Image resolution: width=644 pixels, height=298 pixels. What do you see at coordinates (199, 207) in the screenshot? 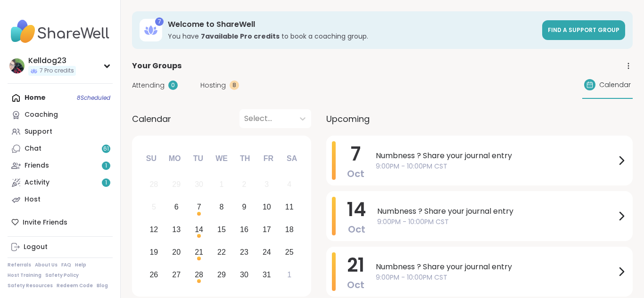
I see `div: Choose Tuesday, October 7th, 2025` at bounding box center [199, 207].